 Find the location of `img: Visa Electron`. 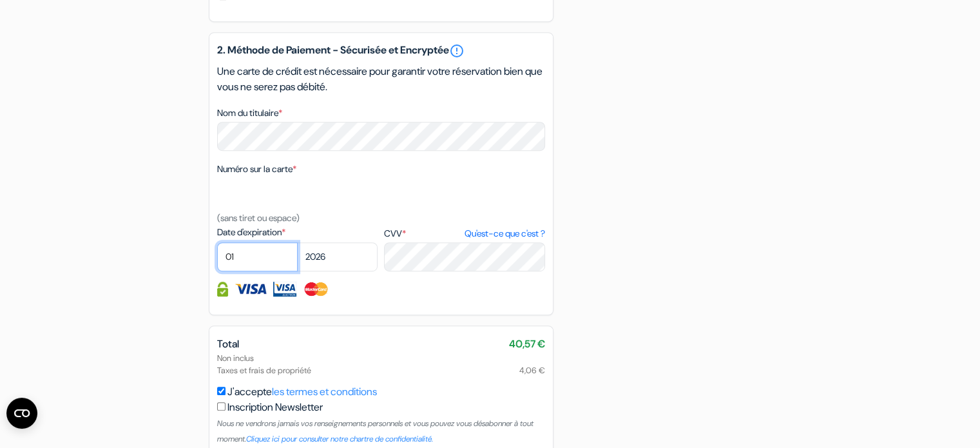

img: Visa Electron is located at coordinates (285, 288).